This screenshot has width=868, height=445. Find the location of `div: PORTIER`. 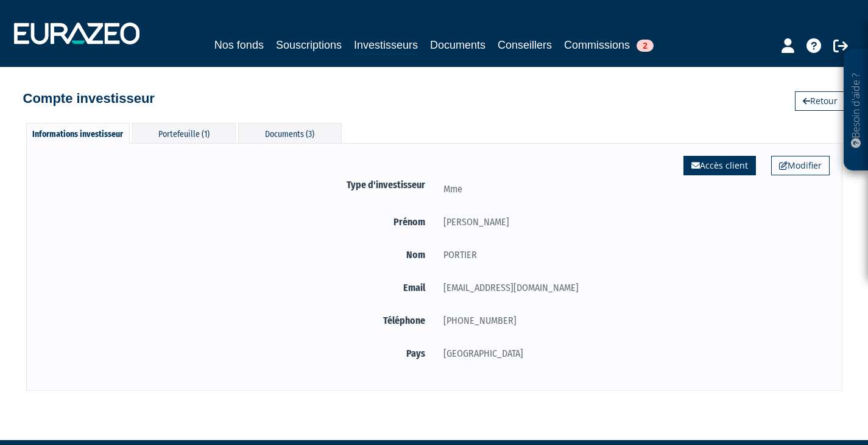

div: PORTIER is located at coordinates (632, 255).